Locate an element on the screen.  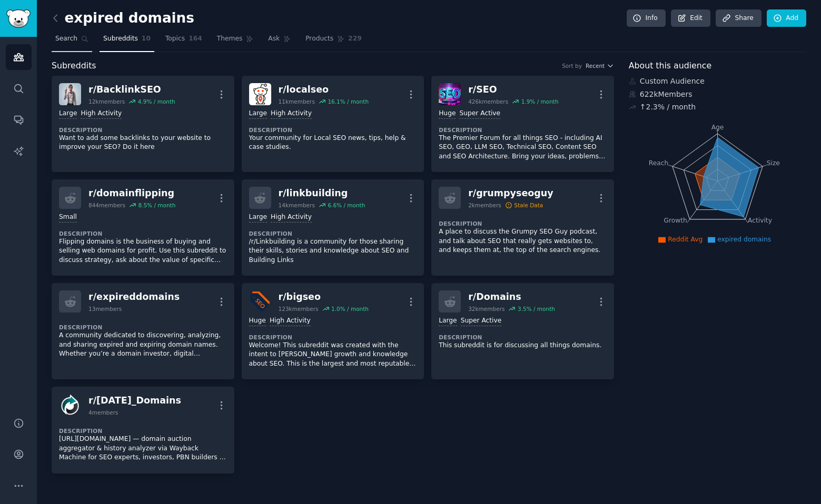
div: 8.5 % / month is located at coordinates (157, 205).